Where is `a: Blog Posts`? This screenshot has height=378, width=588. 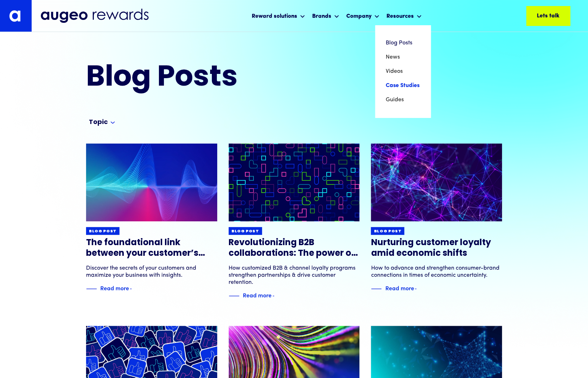 a: Blog Posts is located at coordinates (403, 43).